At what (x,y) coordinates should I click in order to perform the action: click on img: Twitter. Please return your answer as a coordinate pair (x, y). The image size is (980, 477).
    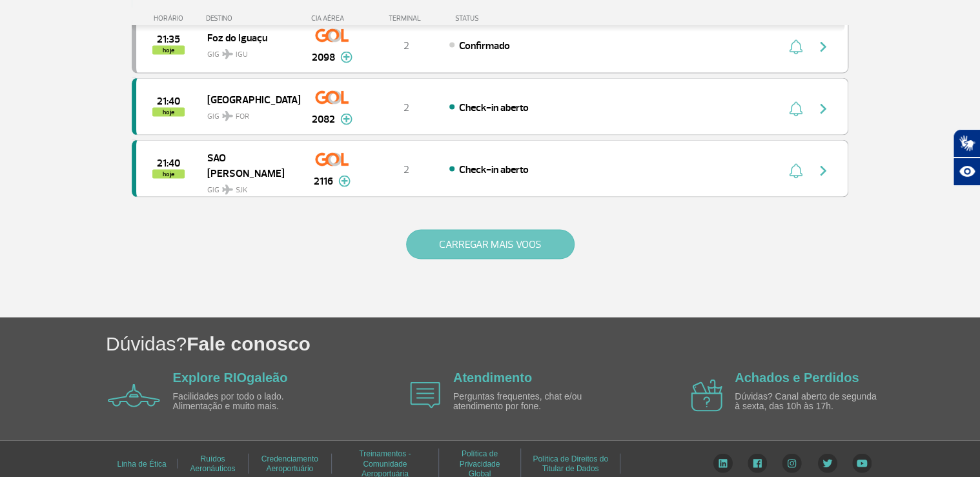
    Looking at the image, I should click on (827, 463).